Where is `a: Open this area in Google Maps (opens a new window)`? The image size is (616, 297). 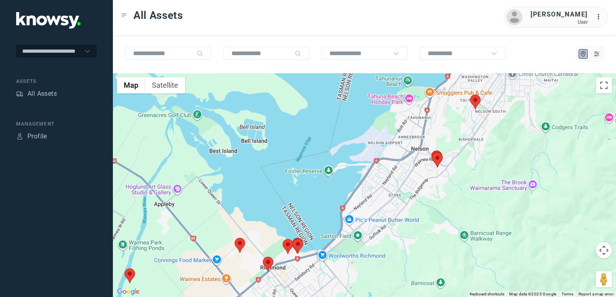 a: Open this area in Google Maps (opens a new window) is located at coordinates (128, 292).